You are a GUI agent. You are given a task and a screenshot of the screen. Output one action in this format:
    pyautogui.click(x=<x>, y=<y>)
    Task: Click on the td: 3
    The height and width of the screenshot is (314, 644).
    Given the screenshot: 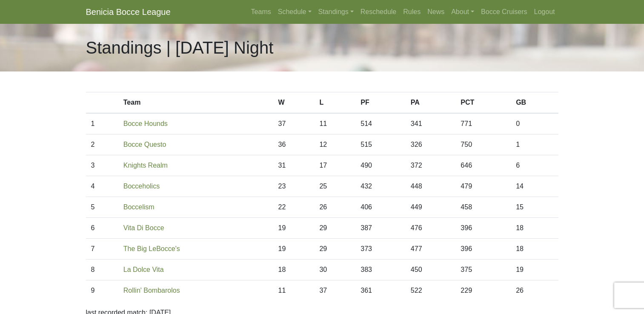 What is the action you would take?
    pyautogui.click(x=102, y=165)
    